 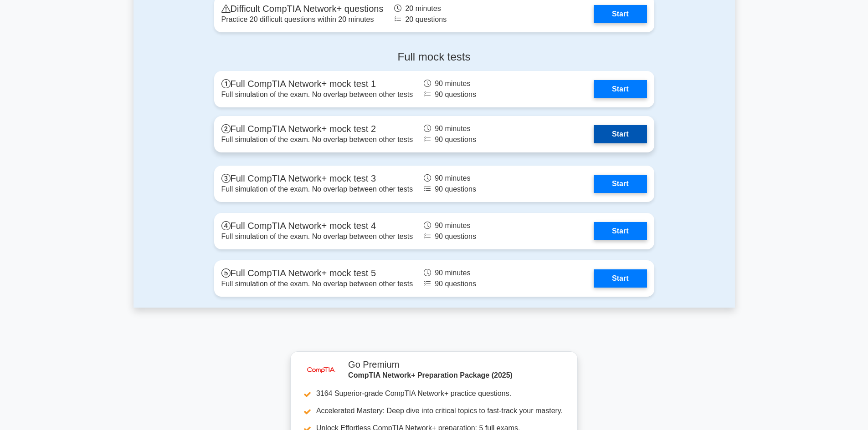 What do you see at coordinates (434, 57) in the screenshot?
I see `h4: Full mock tests` at bounding box center [434, 57].